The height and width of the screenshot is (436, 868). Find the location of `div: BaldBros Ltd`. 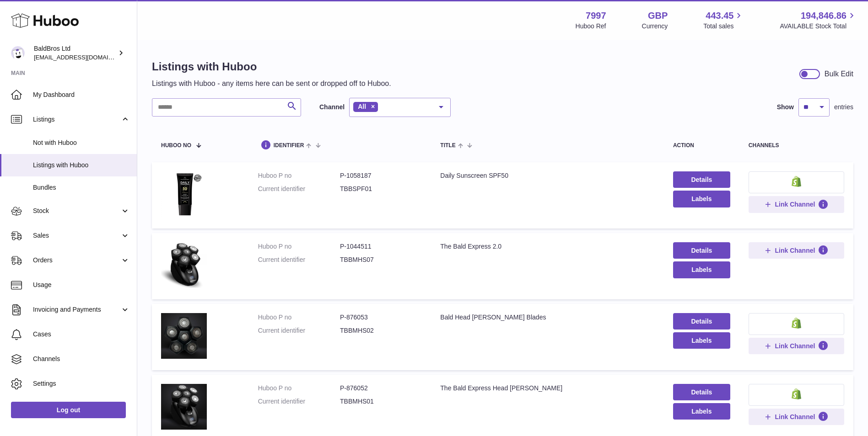

div: BaldBros Ltd is located at coordinates (75, 53).